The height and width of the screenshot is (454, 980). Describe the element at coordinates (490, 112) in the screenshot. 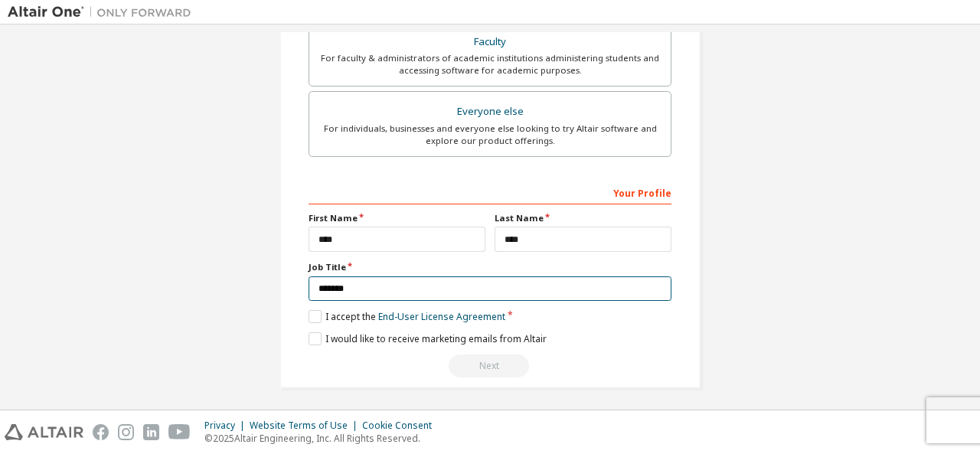

I see `div: Everyone else` at that location.